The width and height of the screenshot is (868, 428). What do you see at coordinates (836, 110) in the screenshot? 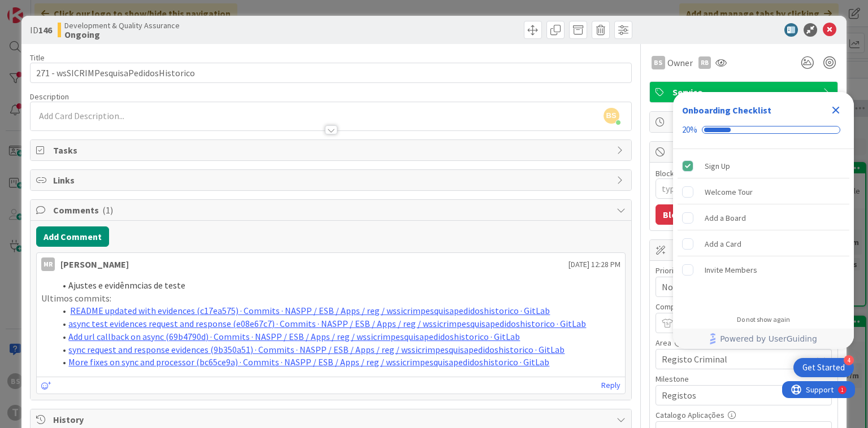
I see `div: Close Checklist` at bounding box center [836, 110].